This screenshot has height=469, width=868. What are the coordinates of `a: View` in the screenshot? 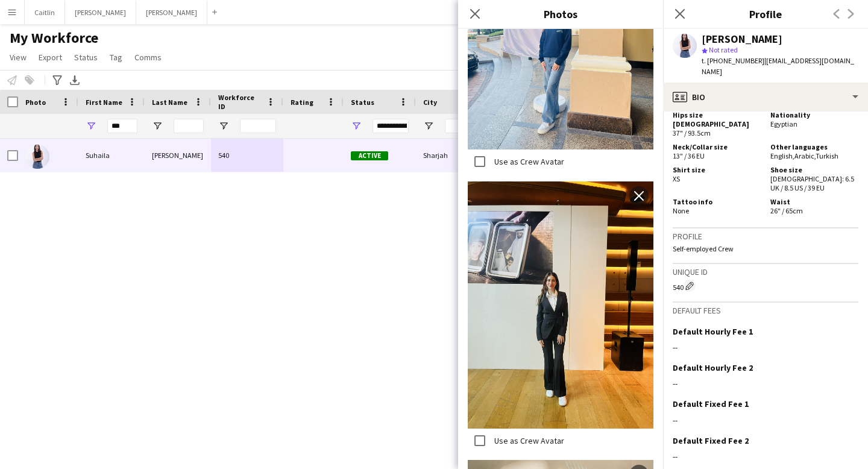 It's located at (18, 57).